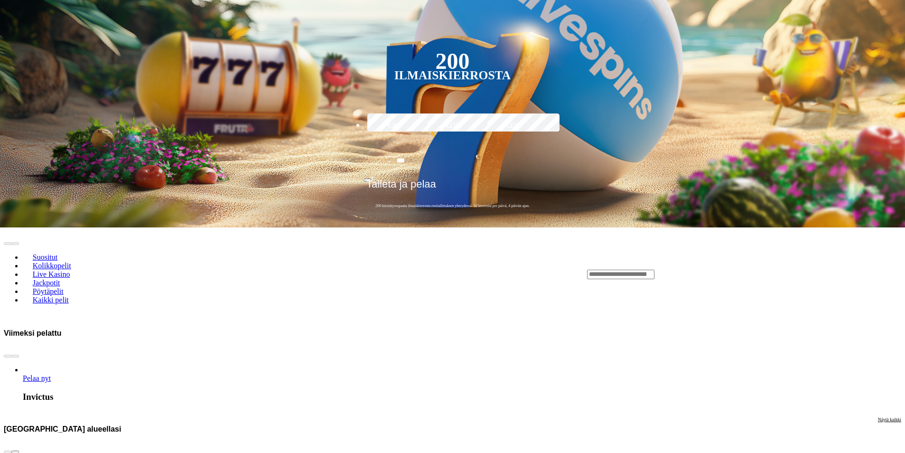 The width and height of the screenshot is (905, 453). Describe the element at coordinates (51, 274) in the screenshot. I see `span: Live Kasino` at that location.